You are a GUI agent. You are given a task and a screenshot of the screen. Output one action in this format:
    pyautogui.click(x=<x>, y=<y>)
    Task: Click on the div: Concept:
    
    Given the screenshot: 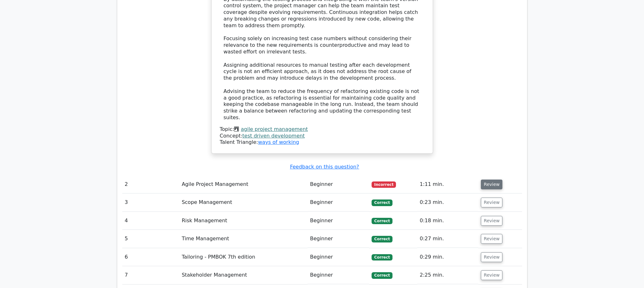 What is the action you would take?
    pyautogui.click(x=322, y=136)
    